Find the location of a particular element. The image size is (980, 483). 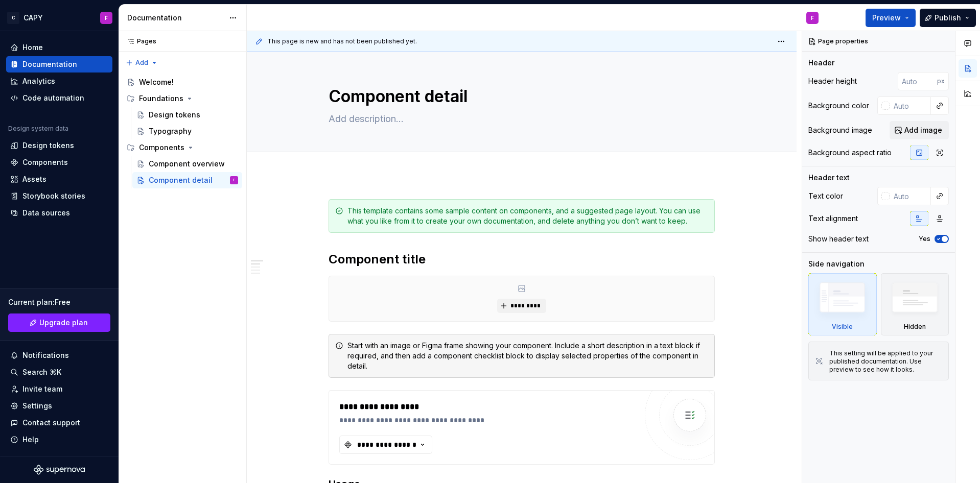

a: Analytics is located at coordinates (60, 81).